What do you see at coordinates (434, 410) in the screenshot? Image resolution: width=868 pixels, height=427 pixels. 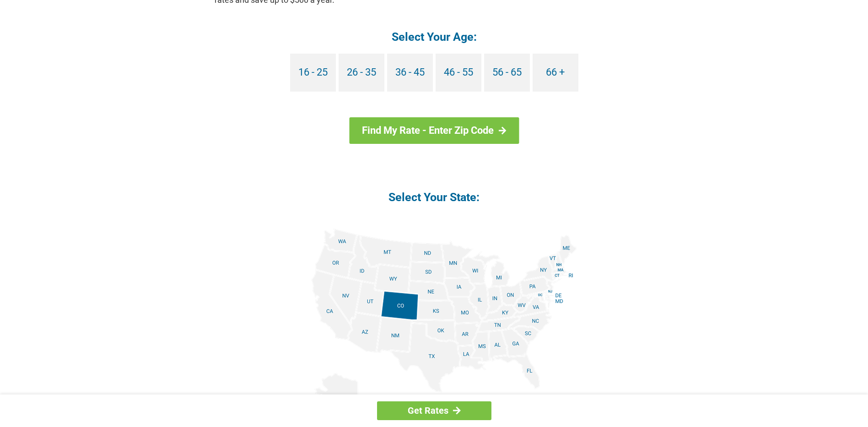 I see `a: Get Rates` at bounding box center [434, 410].